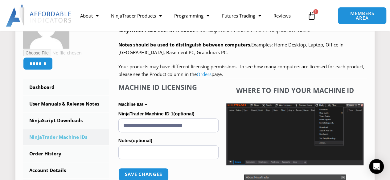 This screenshot has width=390, height=180. I want to click on span: 1, so click(316, 12).